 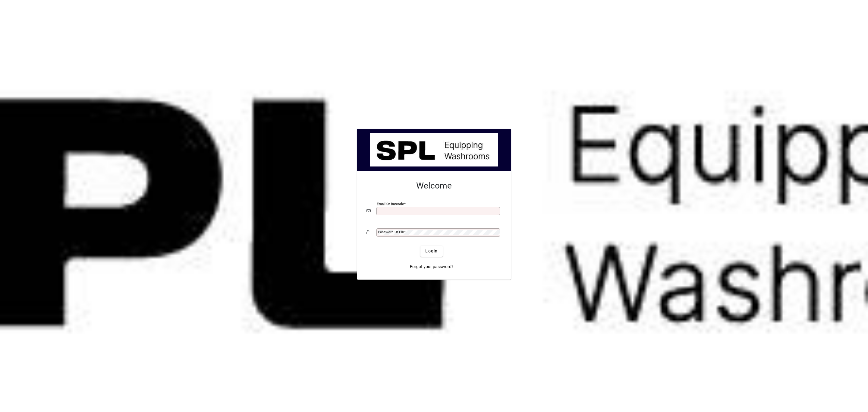 What do you see at coordinates (431, 251) in the screenshot?
I see `button: Login` at bounding box center [431, 251].